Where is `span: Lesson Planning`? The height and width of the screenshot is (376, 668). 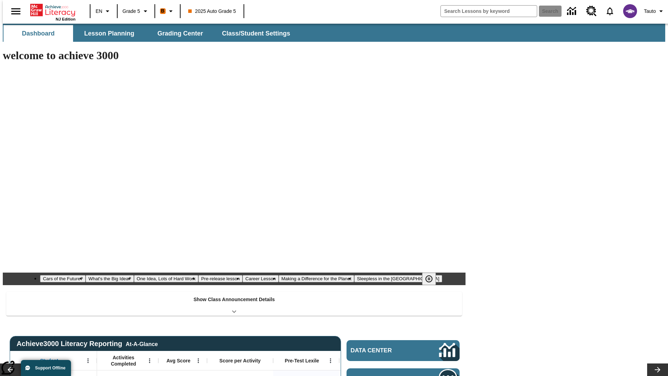
span: Lesson Planning is located at coordinates (109, 33).